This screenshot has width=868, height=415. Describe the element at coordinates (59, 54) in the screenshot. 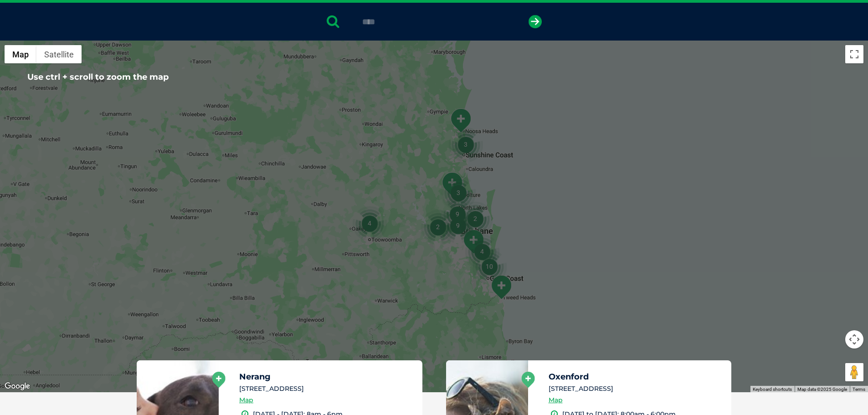

I see `button: Show satellite imagery` at that location.